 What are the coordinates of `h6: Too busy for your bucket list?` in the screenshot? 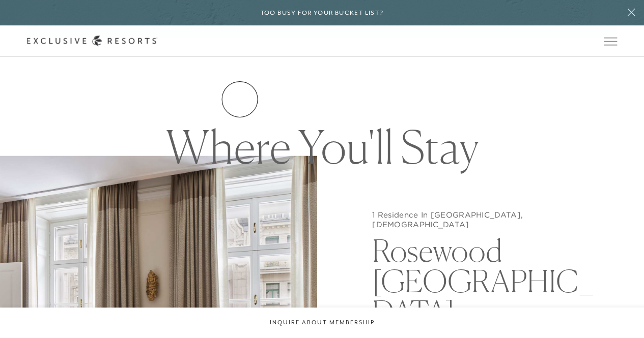 It's located at (322, 13).